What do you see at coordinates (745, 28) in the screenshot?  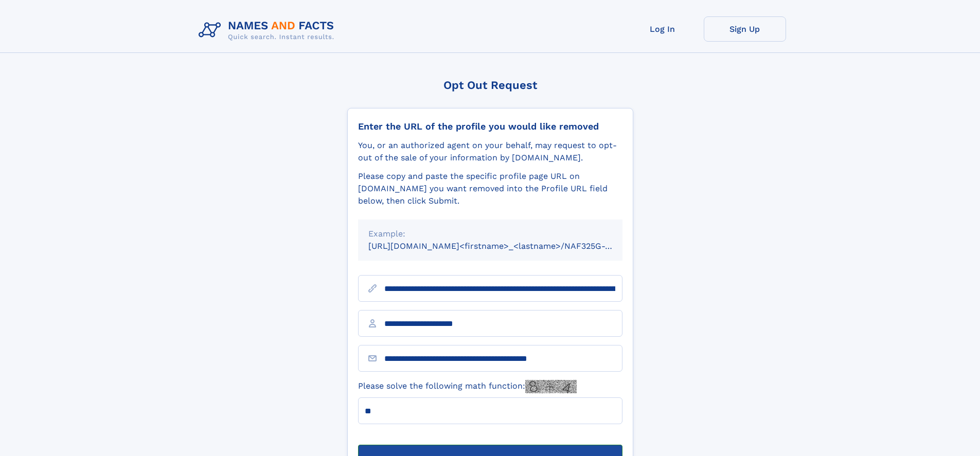 I see `a: Sign Up` at bounding box center [745, 28].